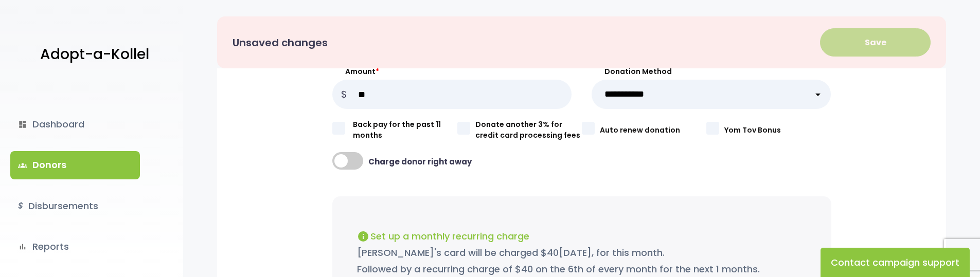  What do you see at coordinates (875, 42) in the screenshot?
I see `button: Save` at bounding box center [875, 42].